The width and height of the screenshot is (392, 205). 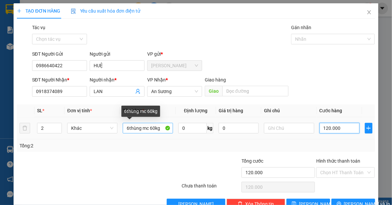 What do you see at coordinates (253, 161) in the screenshot?
I see `span: Tổng cước` at bounding box center [253, 161].